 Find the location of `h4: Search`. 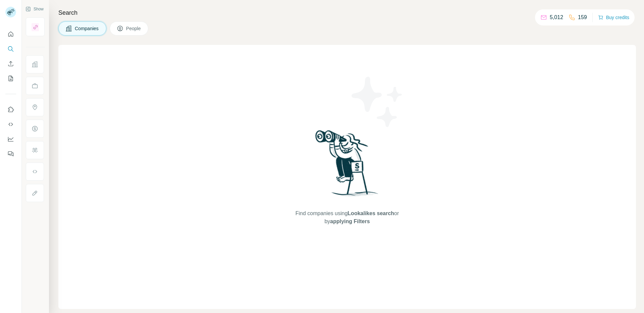

h4: Search is located at coordinates (347, 13).